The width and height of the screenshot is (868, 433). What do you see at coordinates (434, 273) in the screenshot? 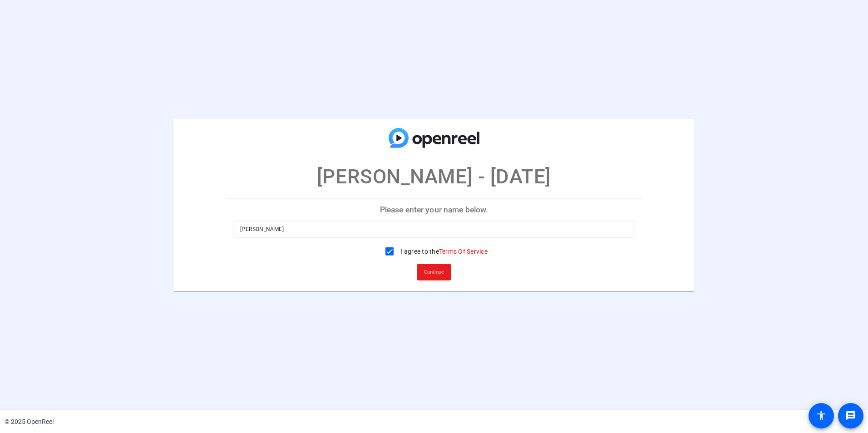
I see `button: Continue` at bounding box center [434, 273].